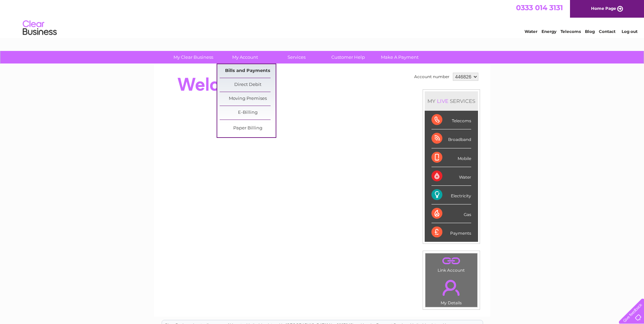 The height and width of the screenshot is (324, 644). What do you see at coordinates (451, 291) in the screenshot?
I see `td: My Details` at bounding box center [451, 291].